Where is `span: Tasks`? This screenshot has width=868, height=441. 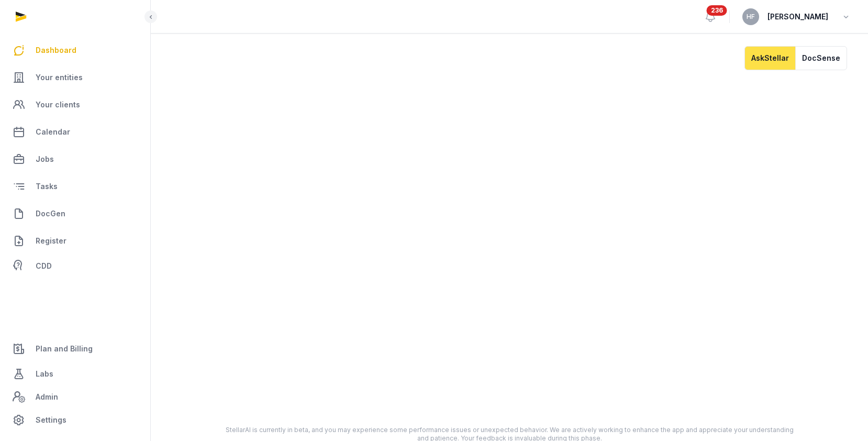
span: Tasks is located at coordinates (46, 186).